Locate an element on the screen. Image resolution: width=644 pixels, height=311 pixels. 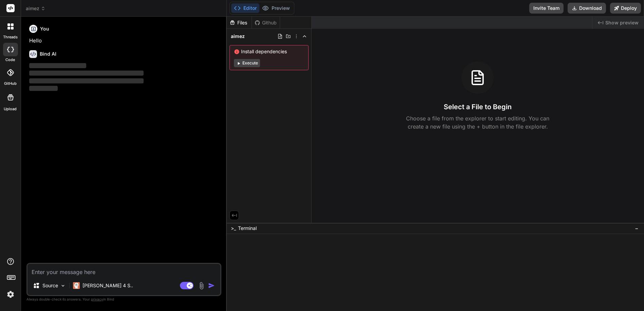
label: Upload is located at coordinates (10, 109).